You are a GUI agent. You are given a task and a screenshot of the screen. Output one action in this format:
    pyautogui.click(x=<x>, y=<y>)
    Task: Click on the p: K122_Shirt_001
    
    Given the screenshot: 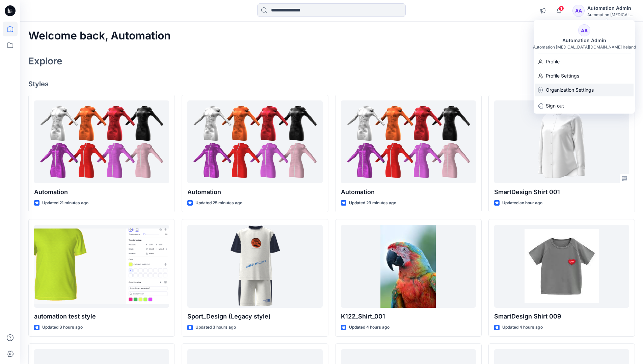 What is the action you would take?
    pyautogui.click(x=408, y=317)
    